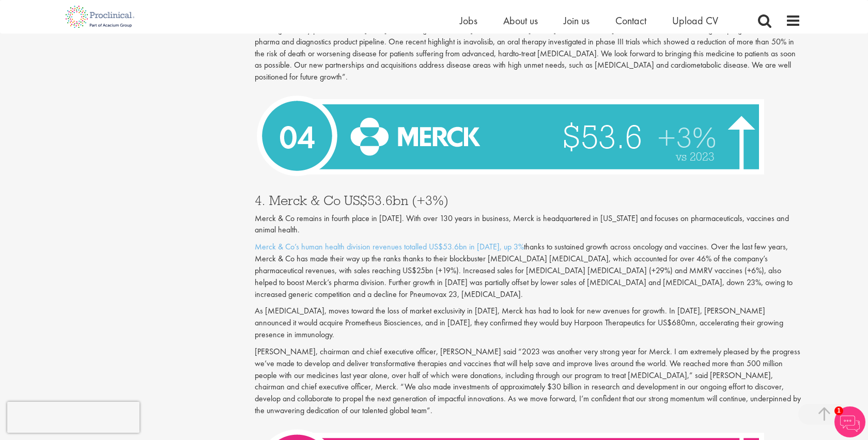 The image size is (868, 440). I want to click on a: Contact, so click(631, 21).